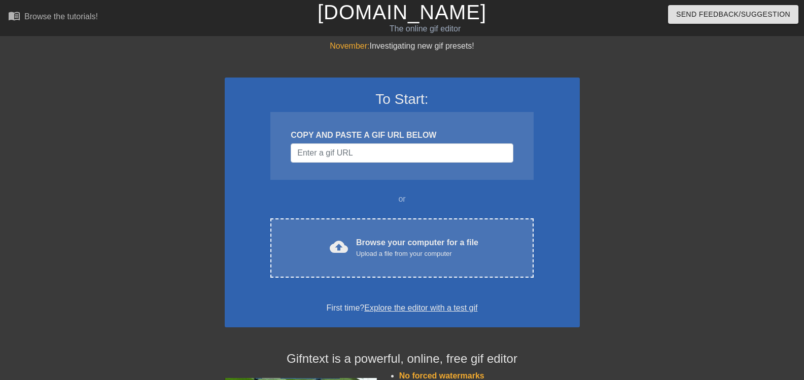  I want to click on div: Browse the tutorials!, so click(61, 16).